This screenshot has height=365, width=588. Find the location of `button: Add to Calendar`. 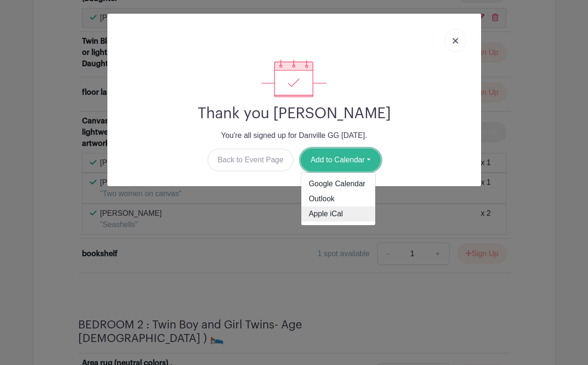

button: Add to Calendar is located at coordinates (341, 160).